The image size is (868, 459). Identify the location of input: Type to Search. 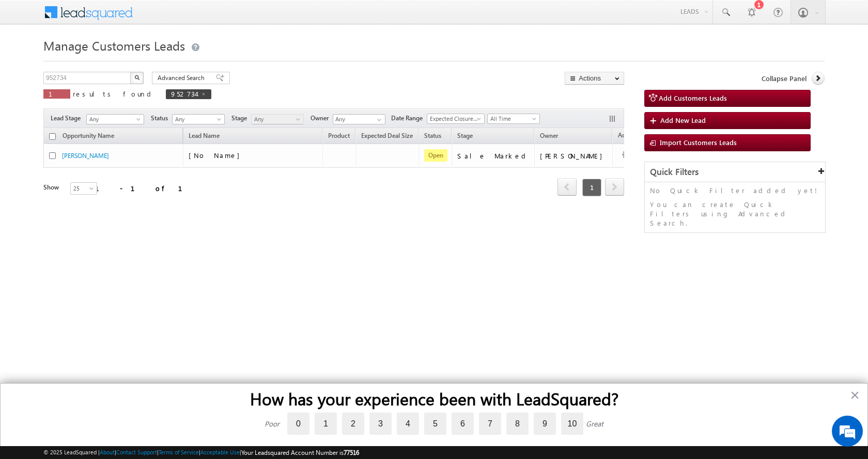
(359, 119).